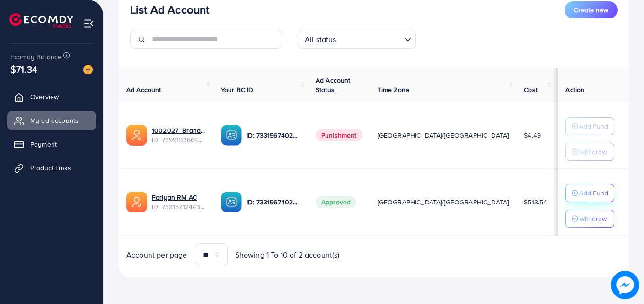  Describe the element at coordinates (591, 10) in the screenshot. I see `span: Create new` at that location.